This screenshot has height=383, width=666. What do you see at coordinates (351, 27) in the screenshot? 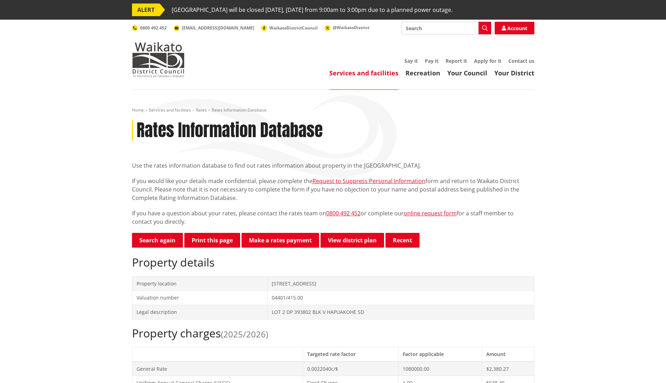
I see `span: @WaikatoDistrict` at bounding box center [351, 27].